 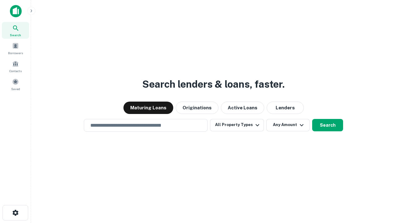 What do you see at coordinates (15, 66) in the screenshot?
I see `div: Contacts` at bounding box center [15, 66].